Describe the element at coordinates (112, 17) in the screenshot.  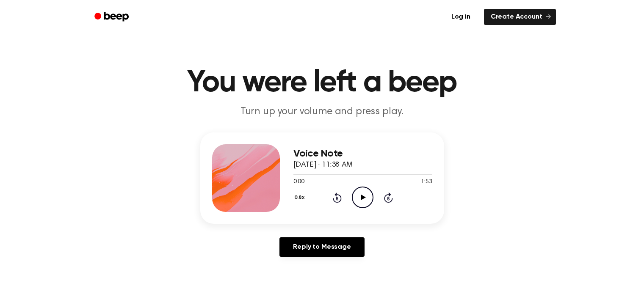
I see `a: Beep` at that location.